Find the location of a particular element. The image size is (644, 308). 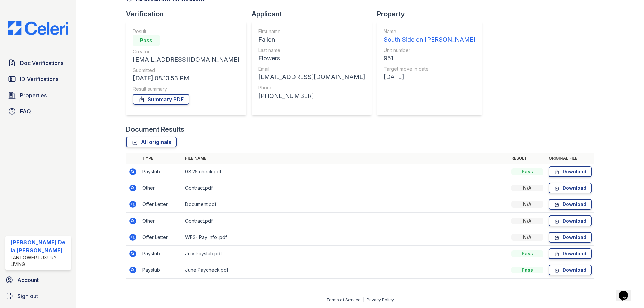

div: Phone is located at coordinates (312, 88).